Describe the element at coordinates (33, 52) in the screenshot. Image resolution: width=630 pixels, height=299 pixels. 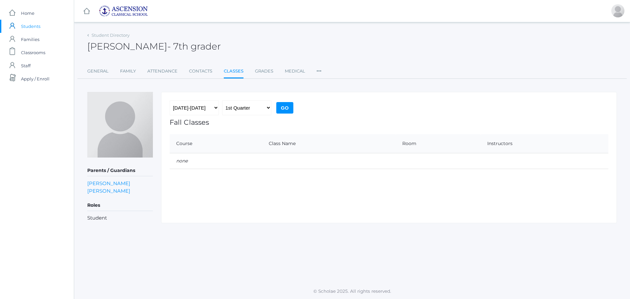
I see `span: Classrooms` at that location.